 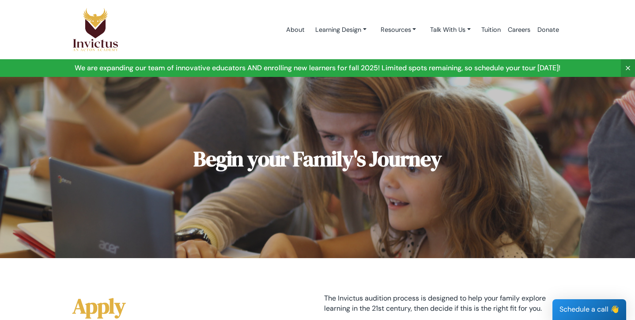 I want to click on h1: Begin your Family's Journey, so click(x=317, y=158).